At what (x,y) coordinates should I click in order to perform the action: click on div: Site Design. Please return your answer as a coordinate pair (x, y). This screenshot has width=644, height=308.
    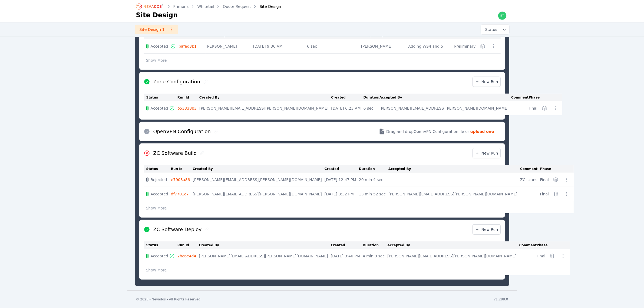
    Looking at the image, I should click on (267, 7).